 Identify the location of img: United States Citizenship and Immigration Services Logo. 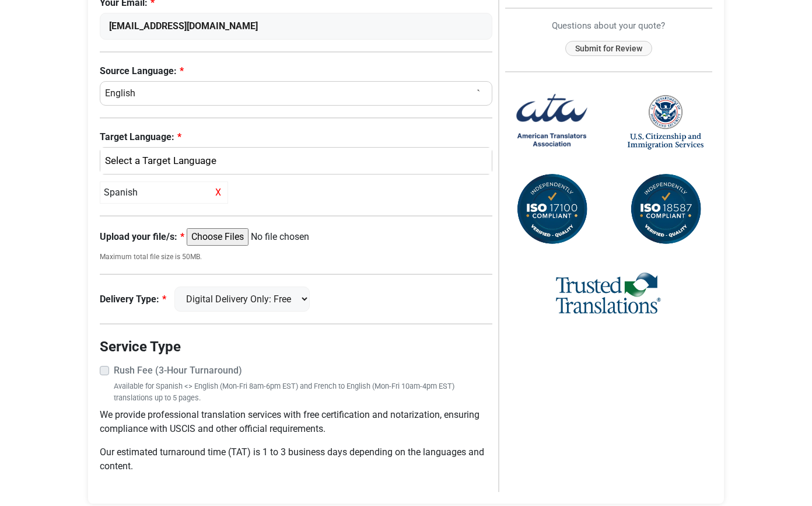
(666, 122).